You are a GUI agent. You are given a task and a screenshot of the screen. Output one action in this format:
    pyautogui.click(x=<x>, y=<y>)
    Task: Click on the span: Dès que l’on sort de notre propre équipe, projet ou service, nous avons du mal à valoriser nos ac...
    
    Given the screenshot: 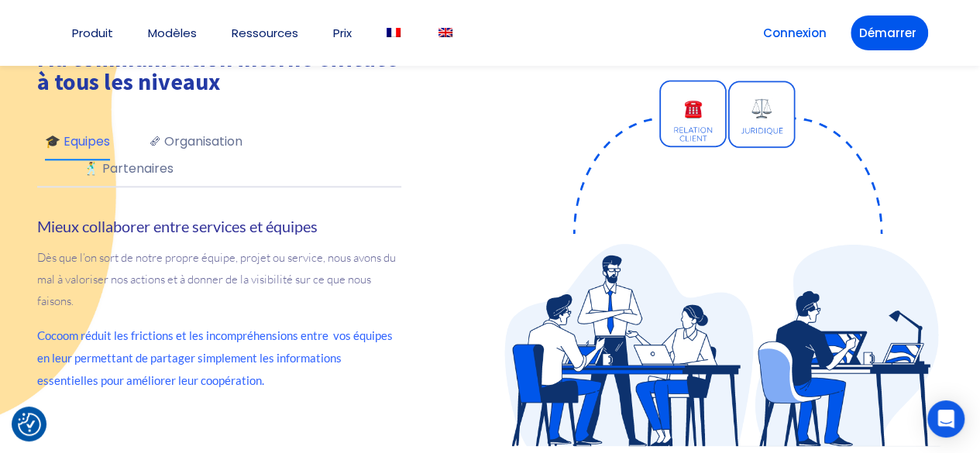 What is the action you would take?
    pyautogui.click(x=216, y=279)
    